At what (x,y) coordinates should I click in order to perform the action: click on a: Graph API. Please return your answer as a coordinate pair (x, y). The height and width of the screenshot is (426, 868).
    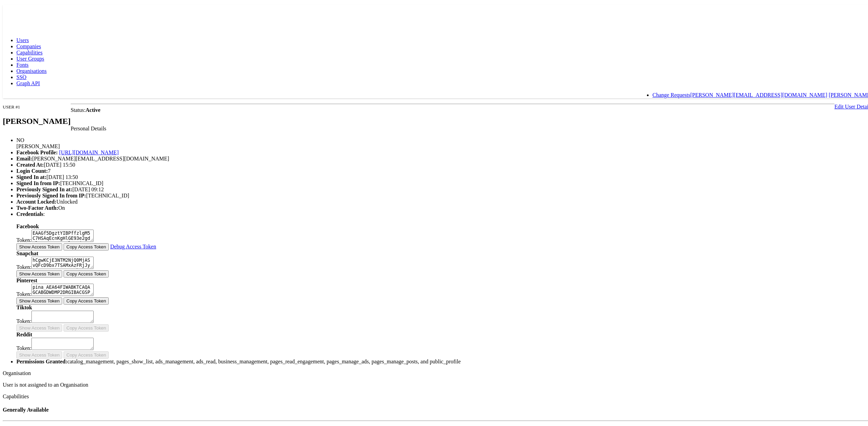
    Looking at the image, I should click on (28, 81).